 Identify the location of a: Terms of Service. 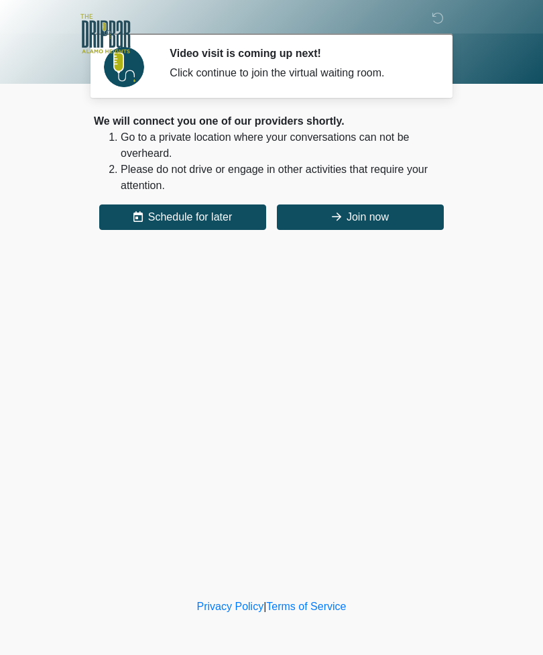
(306, 606).